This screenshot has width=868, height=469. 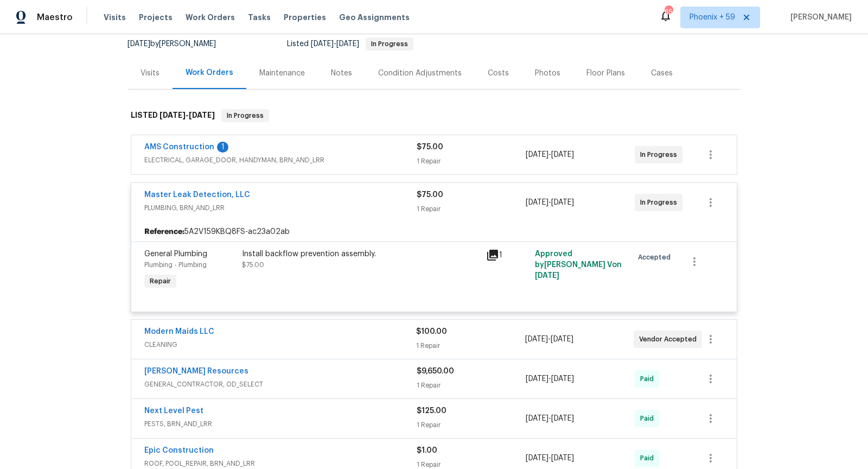 I want to click on div: Work Orders, so click(x=209, y=73).